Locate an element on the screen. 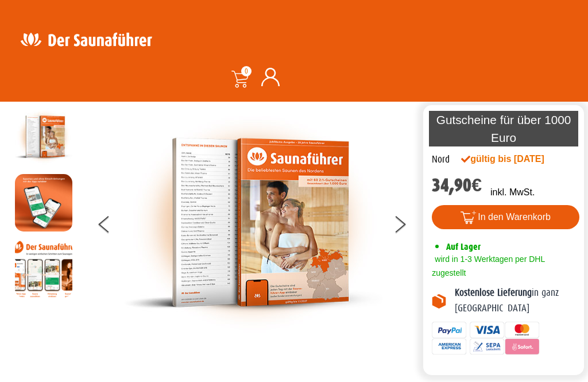 Image resolution: width=588 pixels, height=382 pixels. button: In den Warenkorb is located at coordinates (505, 217).